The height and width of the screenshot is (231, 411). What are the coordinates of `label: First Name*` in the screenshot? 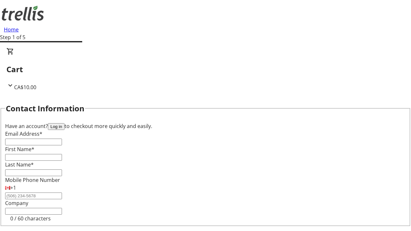 It's located at (20, 149).